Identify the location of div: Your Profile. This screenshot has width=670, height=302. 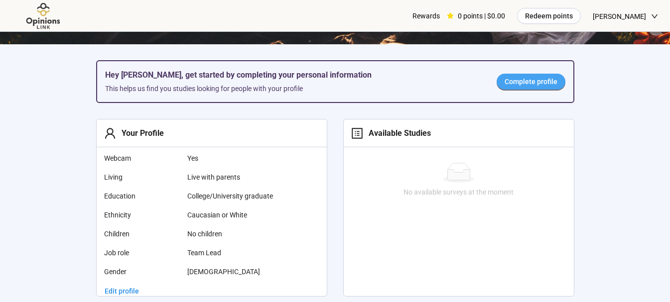
(140, 133).